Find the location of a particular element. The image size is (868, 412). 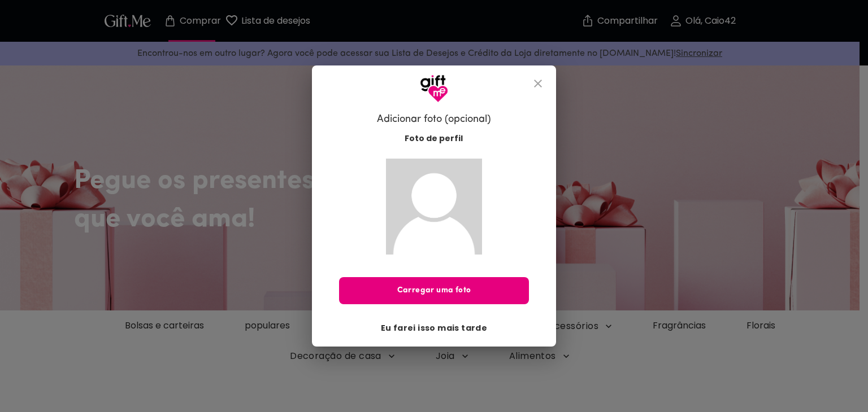

button: Eu farei isso mais tarde is located at coordinates (434, 328).